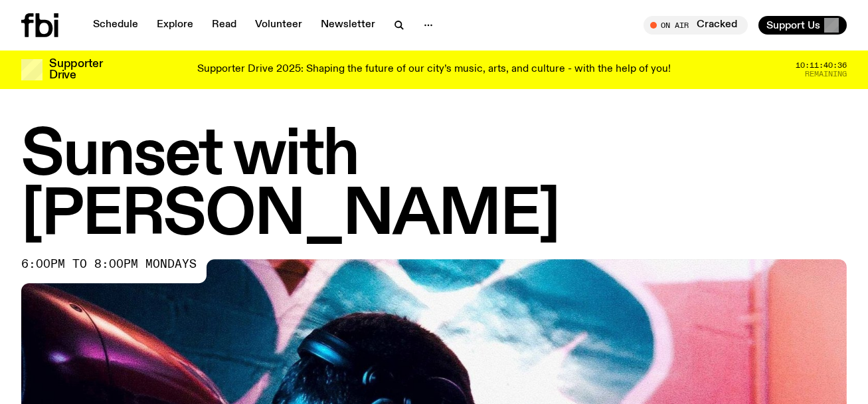 This screenshot has height=404, width=868. Describe the element at coordinates (793, 26) in the screenshot. I see `span: Support Us` at that location.